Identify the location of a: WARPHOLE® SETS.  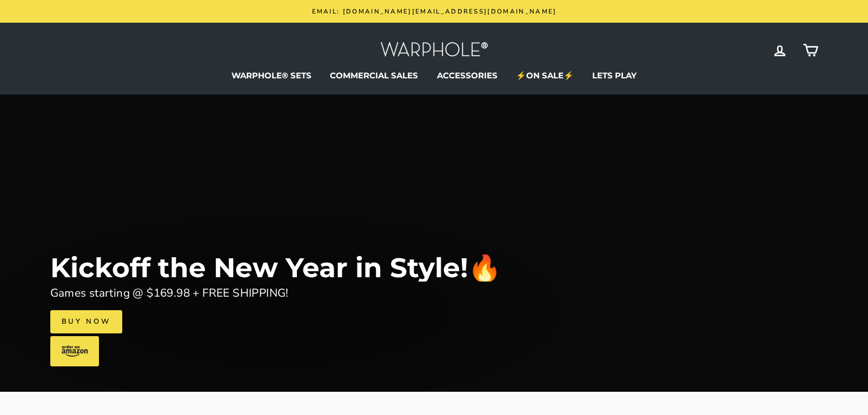
(272, 76).